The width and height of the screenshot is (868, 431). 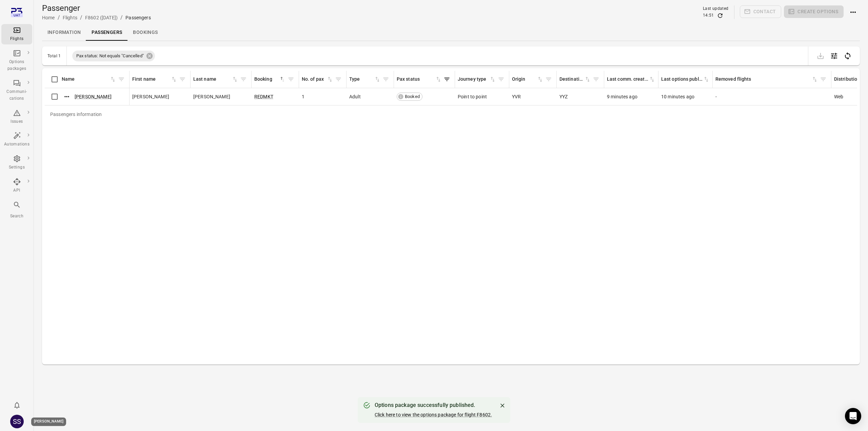 What do you see at coordinates (575, 79) in the screenshot?
I see `div: Sort by destination in ascending order` at bounding box center [575, 79].